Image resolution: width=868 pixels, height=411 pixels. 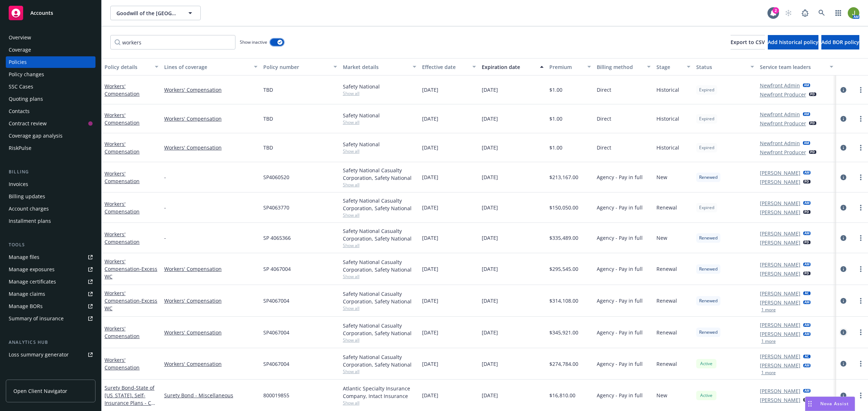 I want to click on a: Newfront Producer, so click(x=783, y=124).